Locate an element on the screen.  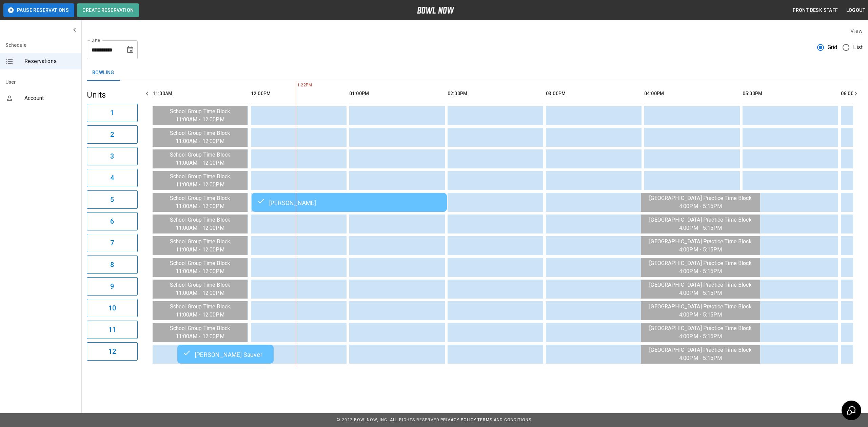
button: 3 is located at coordinates (112, 157).